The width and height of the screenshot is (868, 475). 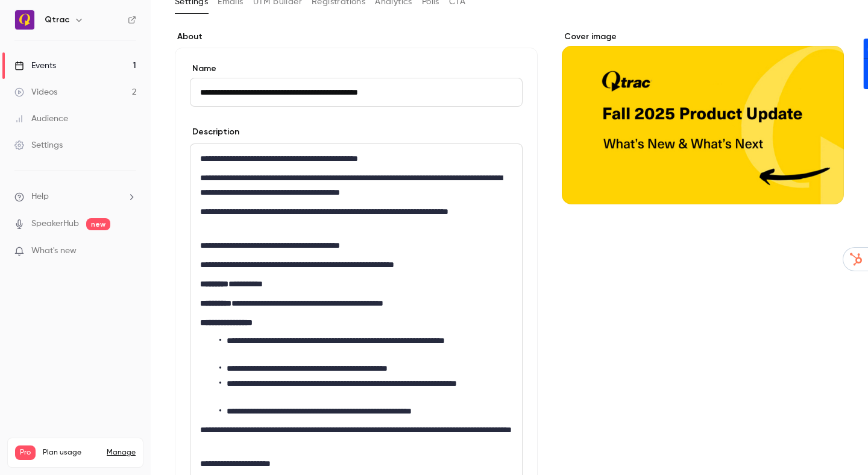 I want to click on div: Videos, so click(x=35, y=92).